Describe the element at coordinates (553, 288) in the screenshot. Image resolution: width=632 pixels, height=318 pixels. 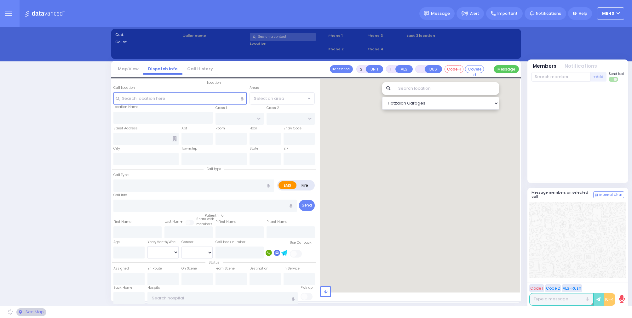
I see `button: Code 2` at that location.